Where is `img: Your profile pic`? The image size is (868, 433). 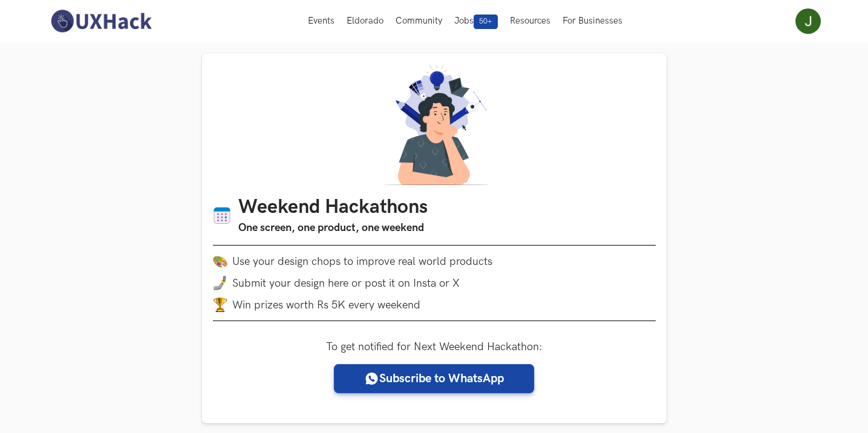 img: Your profile pic is located at coordinates (808, 21).